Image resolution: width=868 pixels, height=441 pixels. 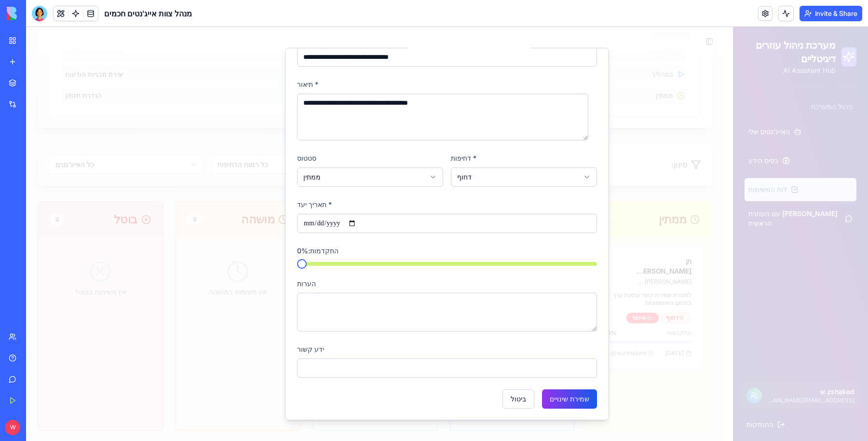 I want to click on span: מנהל צוות אייג'נטים חכמים, so click(x=148, y=14).